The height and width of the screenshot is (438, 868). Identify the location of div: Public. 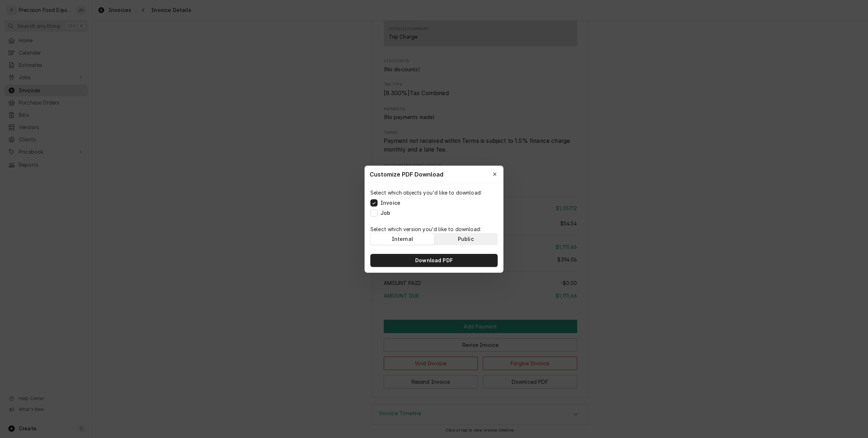
(466, 239).